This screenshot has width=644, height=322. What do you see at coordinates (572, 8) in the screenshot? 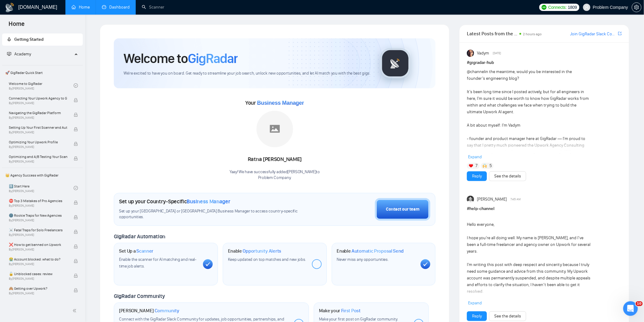
I see `span: 1809` at bounding box center [572, 8].